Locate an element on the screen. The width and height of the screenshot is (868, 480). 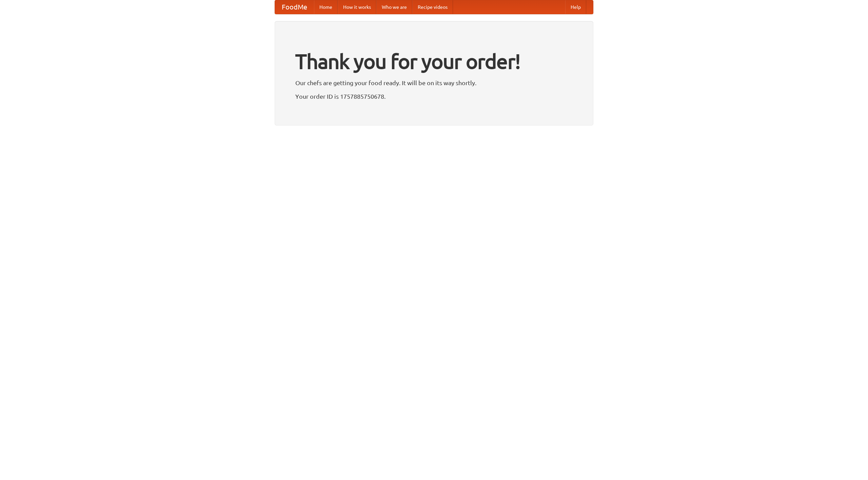
a: Home is located at coordinates (326, 8).